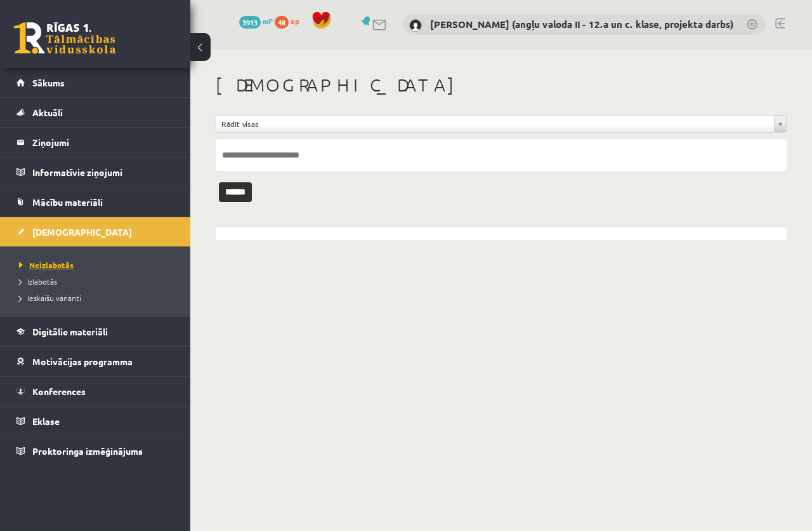 This screenshot has height=531, width=812. I want to click on span: Digitālie materiāli, so click(70, 332).